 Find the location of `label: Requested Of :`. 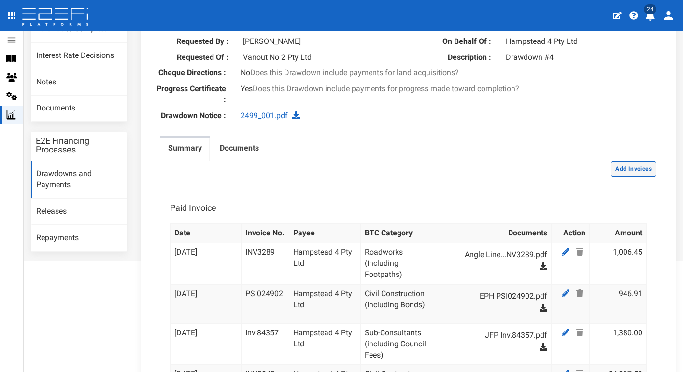

label: Requested Of : is located at coordinates (194, 57).